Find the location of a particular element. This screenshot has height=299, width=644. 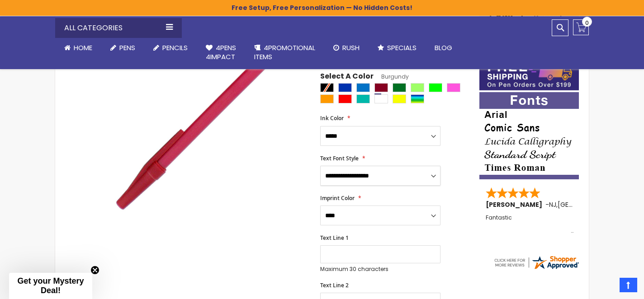

div: Blue is located at coordinates (345, 88).